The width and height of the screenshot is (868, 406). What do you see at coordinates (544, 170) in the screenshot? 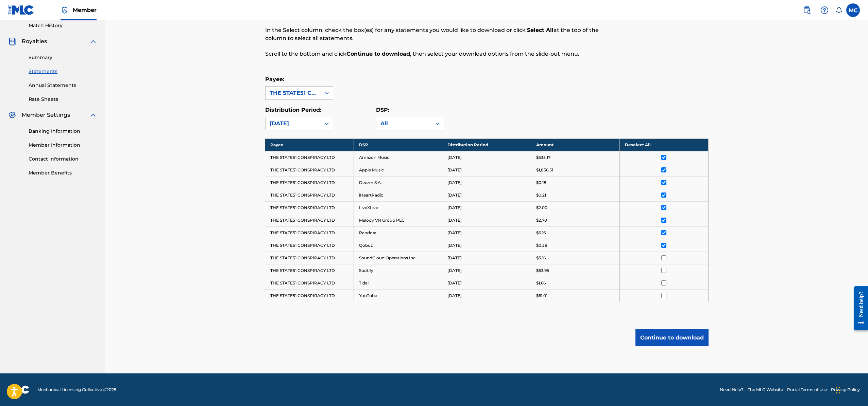
I see `p: $1,856.51` at bounding box center [544, 170].